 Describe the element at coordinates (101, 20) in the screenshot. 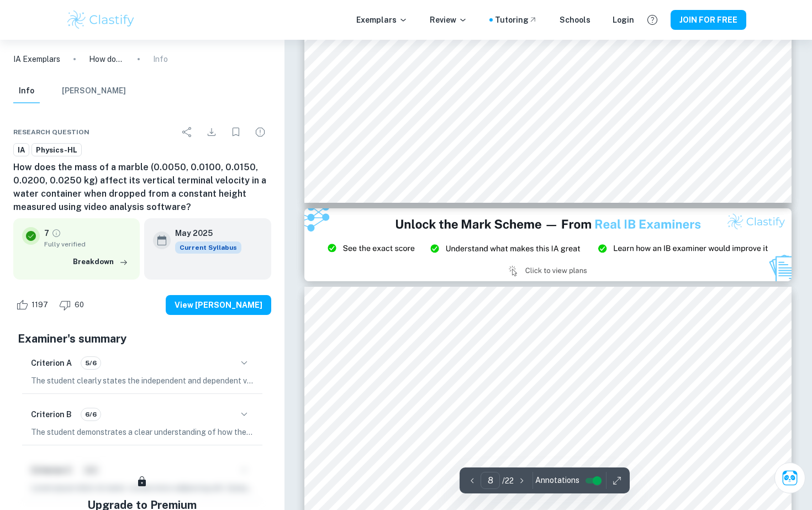

I see `a: Clastify logo` at that location.